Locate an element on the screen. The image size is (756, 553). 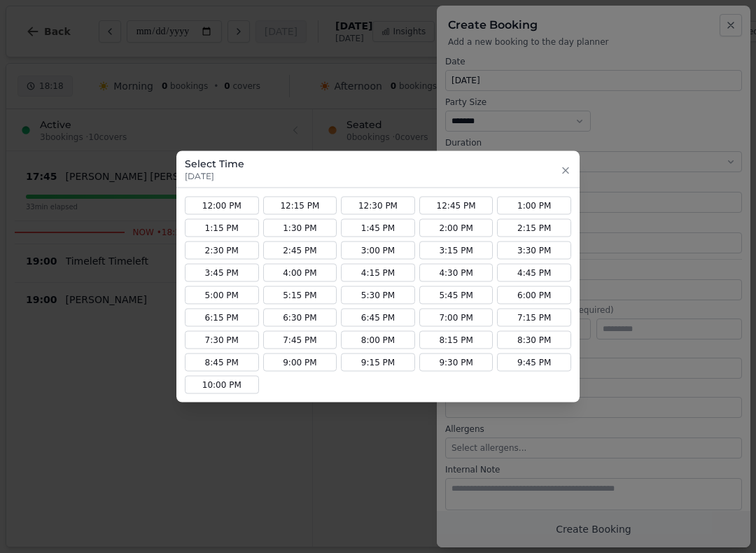
button: 9:15 PM is located at coordinates (378, 363).